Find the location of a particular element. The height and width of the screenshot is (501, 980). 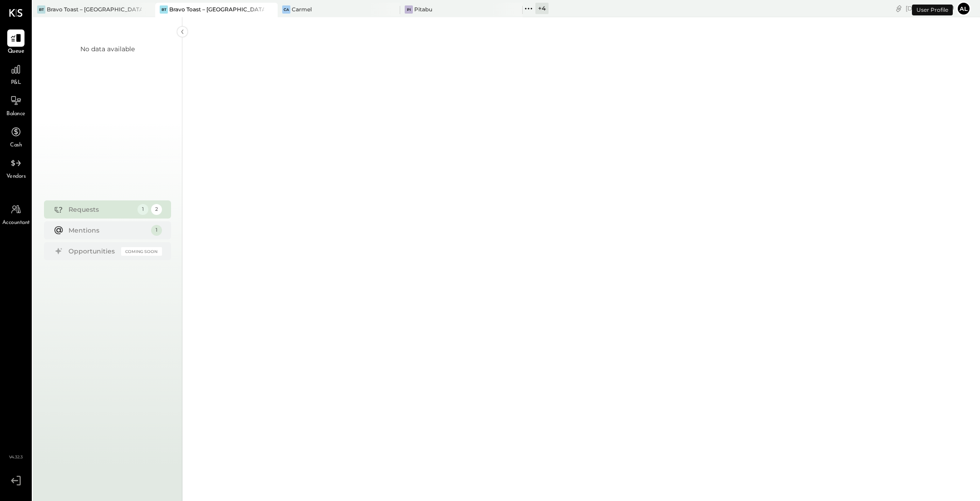

div: Mentions is located at coordinates (107, 230).